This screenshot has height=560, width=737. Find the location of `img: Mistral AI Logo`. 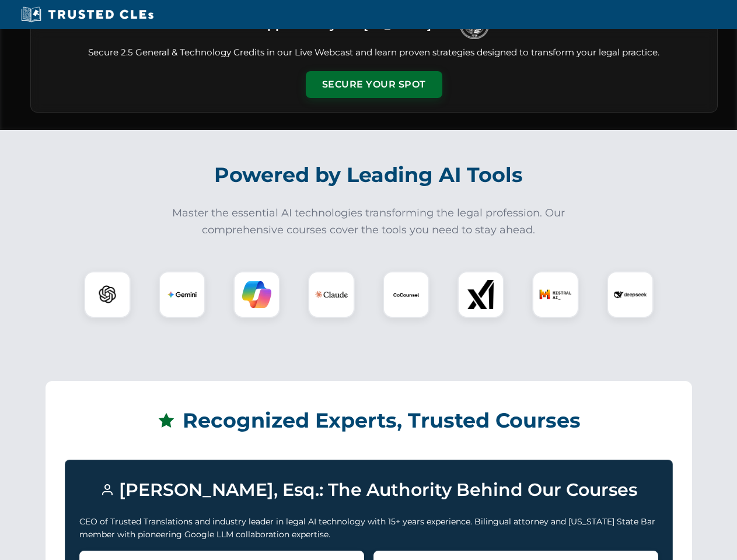

img: Mistral AI Logo is located at coordinates (555, 295).